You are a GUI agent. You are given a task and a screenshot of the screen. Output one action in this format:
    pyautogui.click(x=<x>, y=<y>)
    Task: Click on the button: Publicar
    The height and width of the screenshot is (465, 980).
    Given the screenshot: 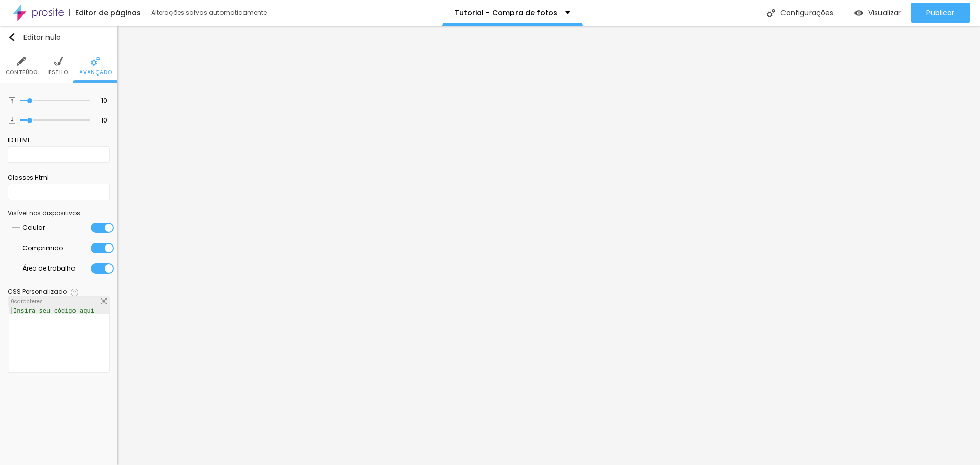 What is the action you would take?
    pyautogui.click(x=940, y=13)
    